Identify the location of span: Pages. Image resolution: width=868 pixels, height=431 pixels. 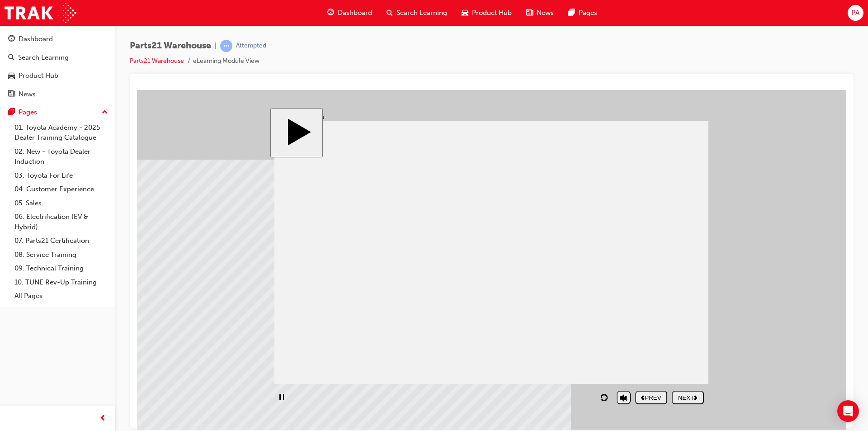
(588, 13).